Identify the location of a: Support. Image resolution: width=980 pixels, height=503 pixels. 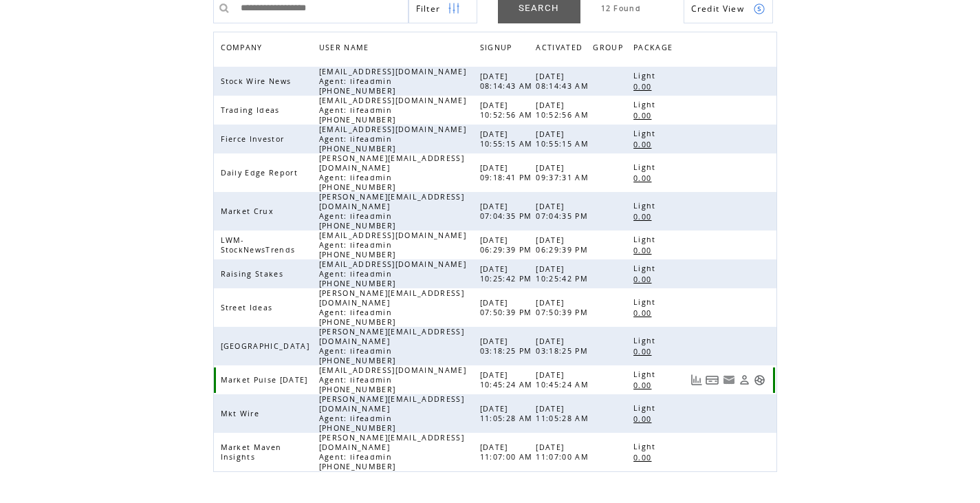
(759, 379).